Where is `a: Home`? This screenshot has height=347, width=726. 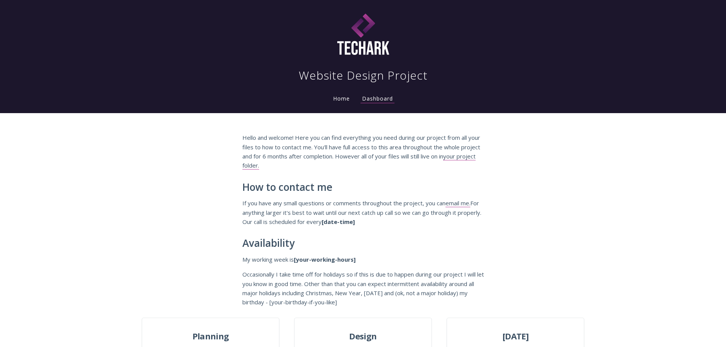 a: Home is located at coordinates (342, 98).